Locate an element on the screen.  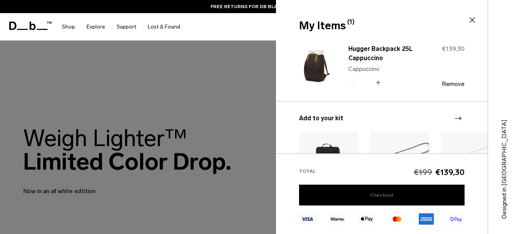
p: Cappuccino is located at coordinates (382, 69).